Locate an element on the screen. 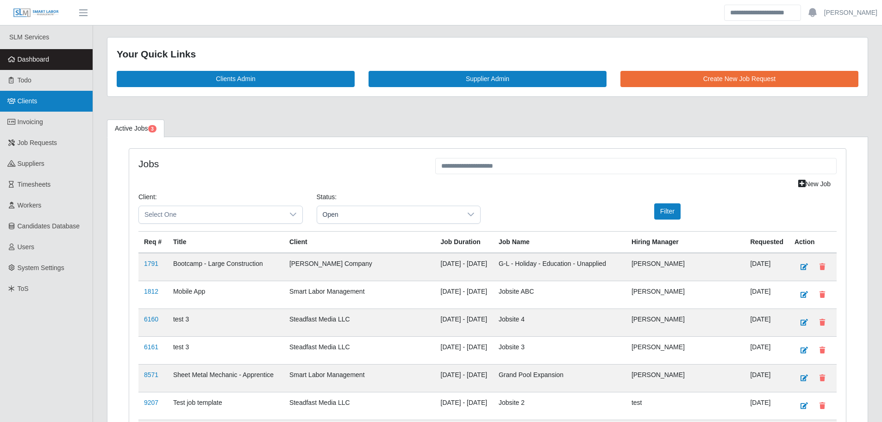 Image resolution: width=882 pixels, height=422 pixels. td: Jobsite 3 is located at coordinates (559, 350).